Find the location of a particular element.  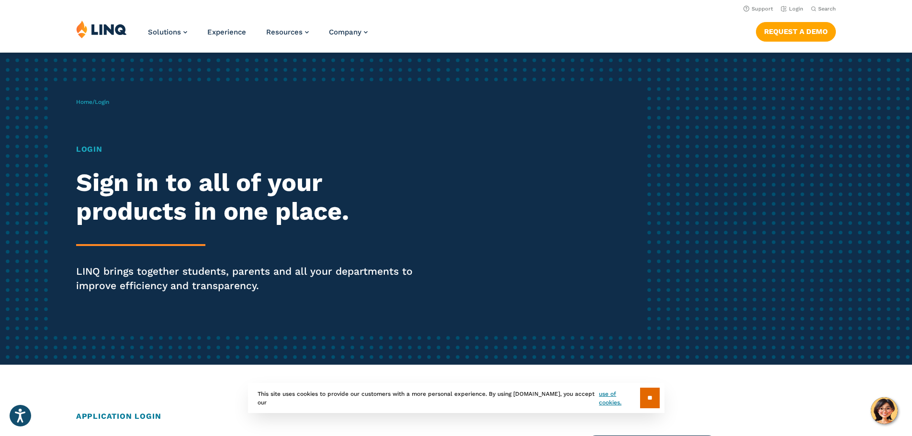

span: Search is located at coordinates (827, 9).